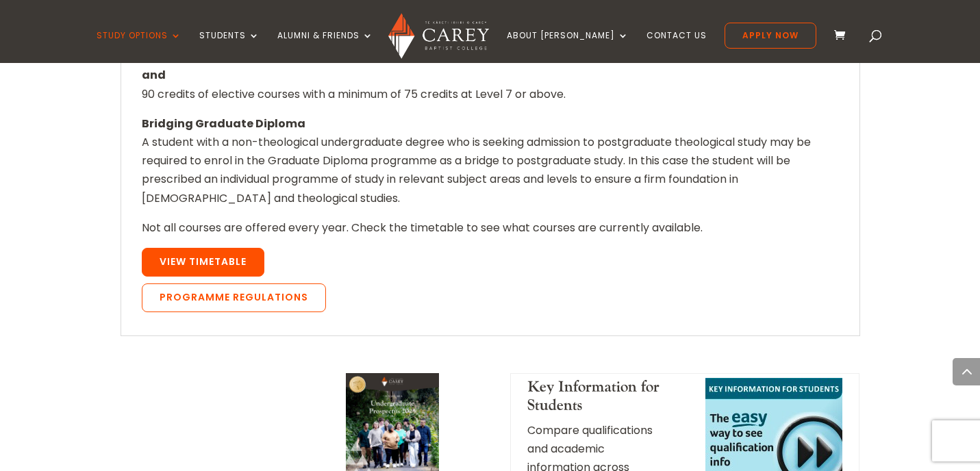 The height and width of the screenshot is (471, 980). What do you see at coordinates (223, 123) in the screenshot?
I see `strong: Bridging Graduate Diploma` at bounding box center [223, 123].